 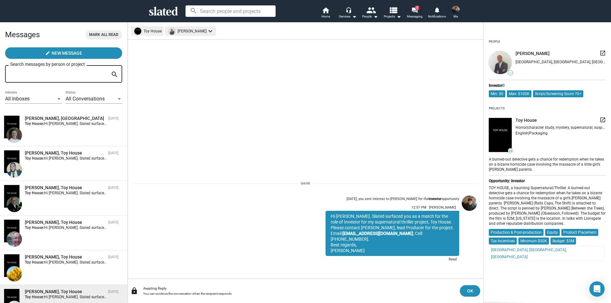 I want to click on mat-icon: view_list, so click(x=393, y=10).